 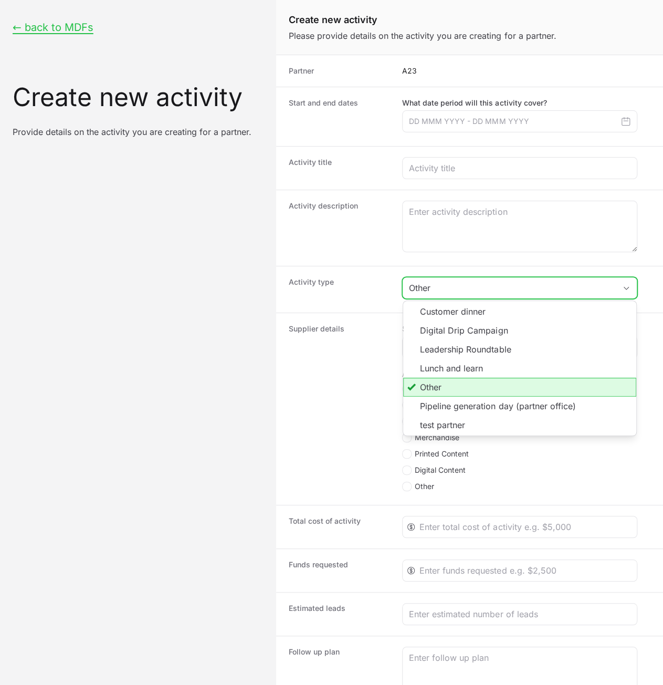 What do you see at coordinates (520, 288) in the screenshot?
I see `button: Other` at bounding box center [520, 288].